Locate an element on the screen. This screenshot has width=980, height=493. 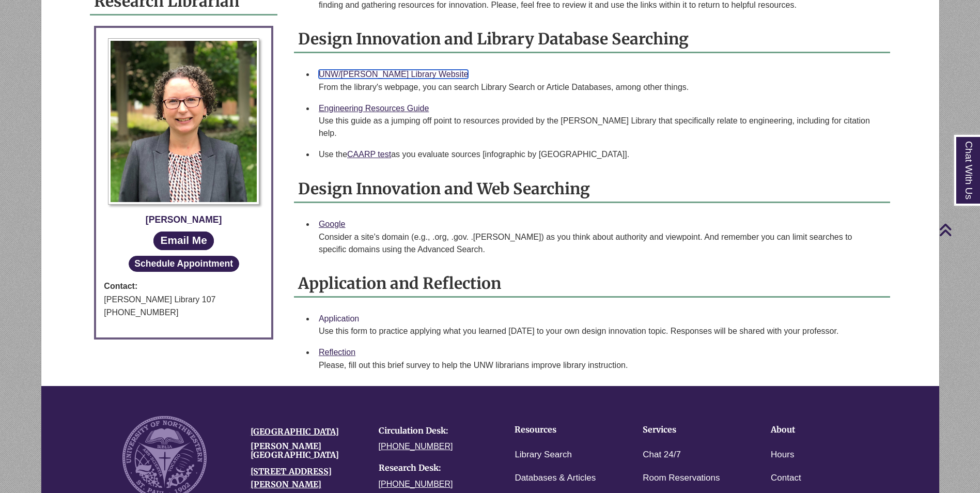
a: Library Search is located at coordinates (543, 454).